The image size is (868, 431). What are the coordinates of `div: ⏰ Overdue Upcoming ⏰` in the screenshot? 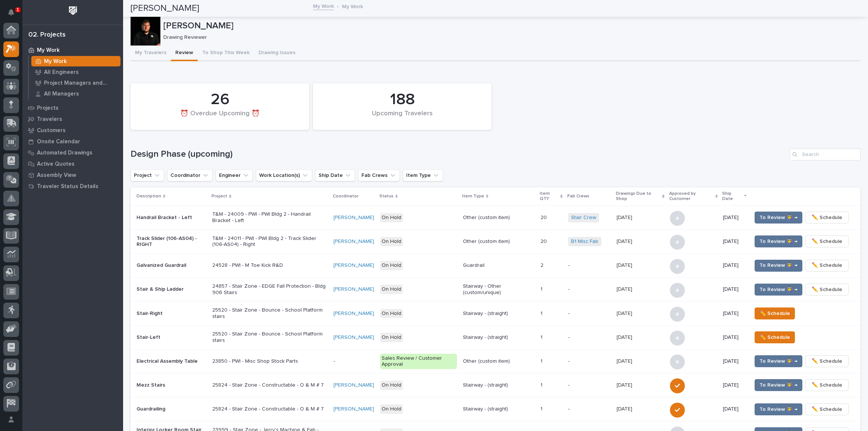 It's located at (220, 117).